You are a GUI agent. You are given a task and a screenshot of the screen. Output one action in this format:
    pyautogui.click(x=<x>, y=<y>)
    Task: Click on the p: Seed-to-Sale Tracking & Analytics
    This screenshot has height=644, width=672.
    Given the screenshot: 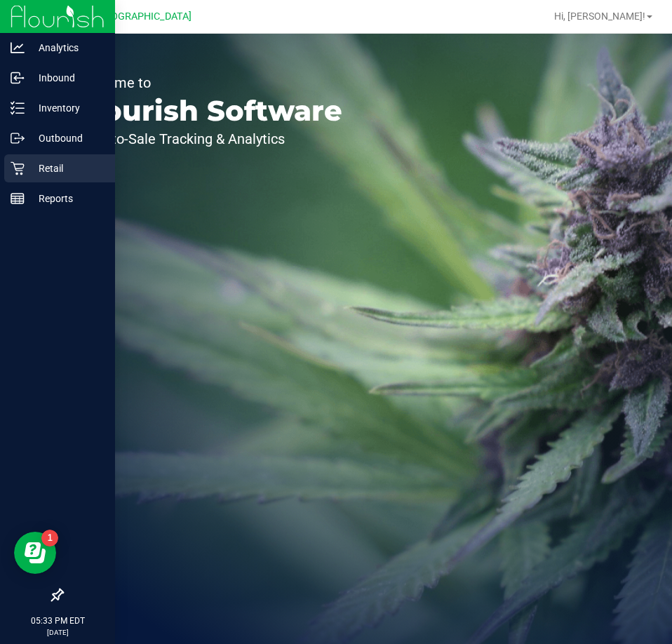 What is the action you would take?
    pyautogui.click(x=209, y=139)
    